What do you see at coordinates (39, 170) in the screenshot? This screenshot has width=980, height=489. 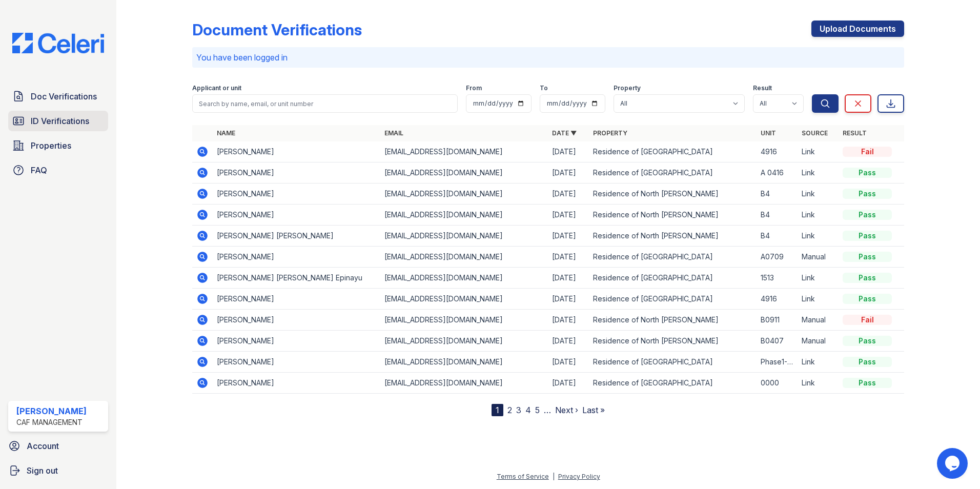 I see `span: FAQ` at bounding box center [39, 170].